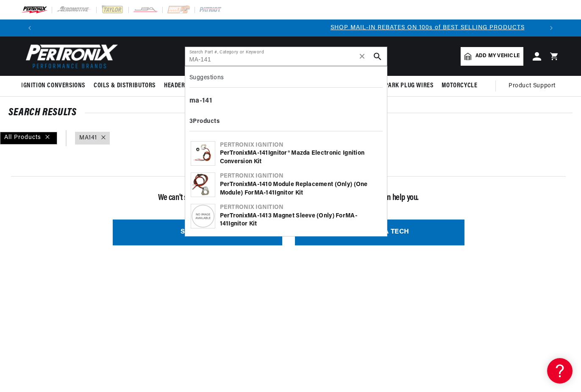  I want to click on button: Translation missing: en.sections.announcements.previous_announcement, so click(29, 28).